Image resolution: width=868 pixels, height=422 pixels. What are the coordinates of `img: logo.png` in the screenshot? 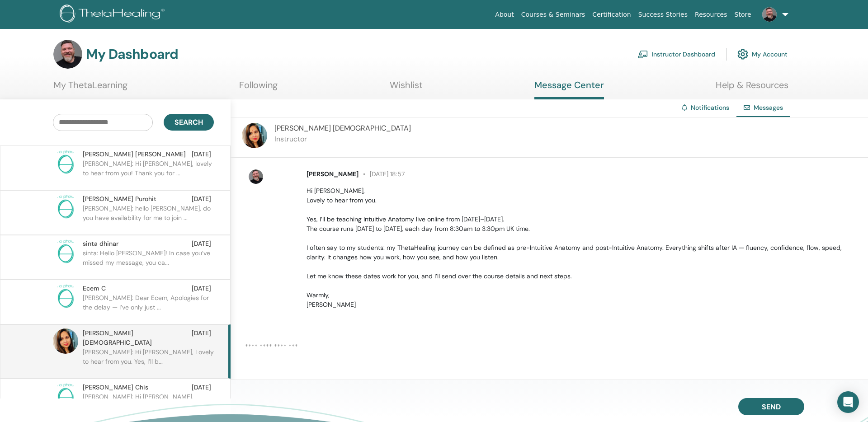 It's located at (114, 15).